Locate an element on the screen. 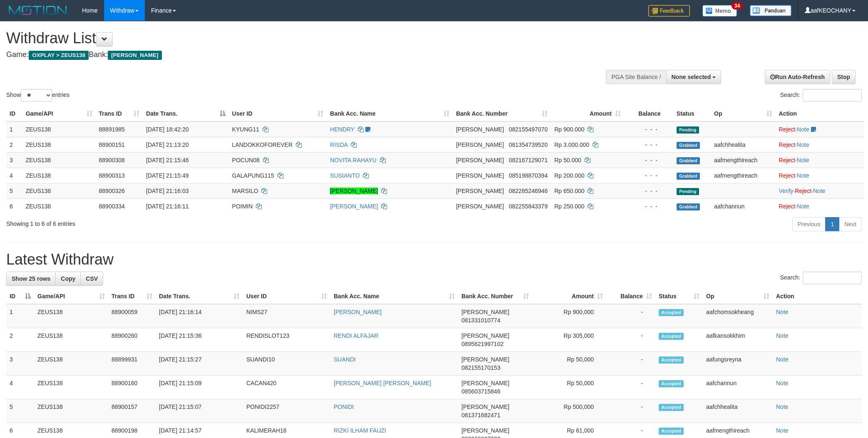 This screenshot has width=868, height=438. span: Copy 0895621997102 to clipboard is located at coordinates (482, 344).